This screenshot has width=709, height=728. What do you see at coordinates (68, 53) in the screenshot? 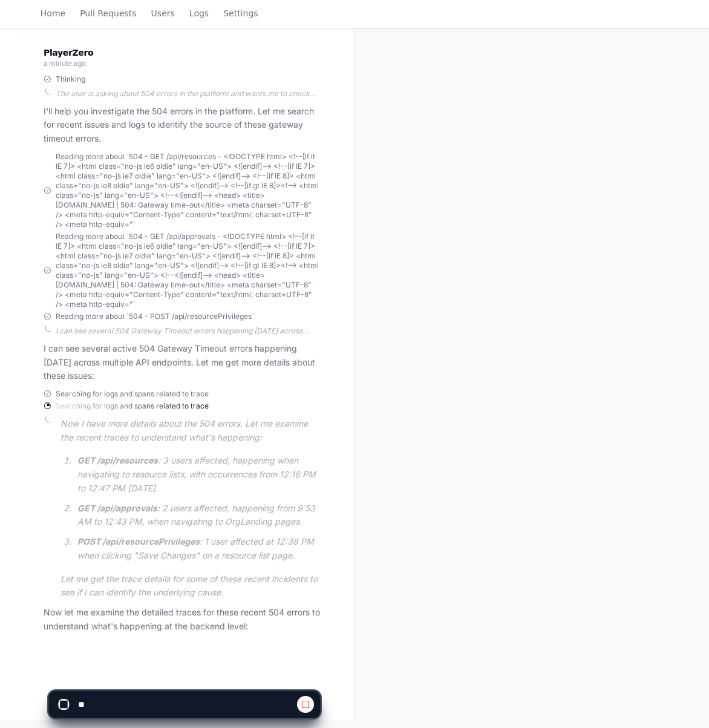
I see `span: PlayerZero` at bounding box center [68, 53].